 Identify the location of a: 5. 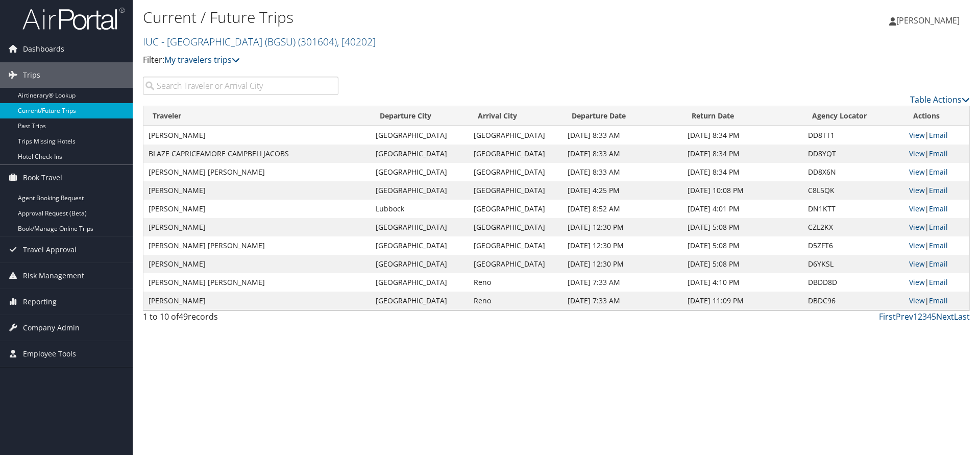
(934, 316).